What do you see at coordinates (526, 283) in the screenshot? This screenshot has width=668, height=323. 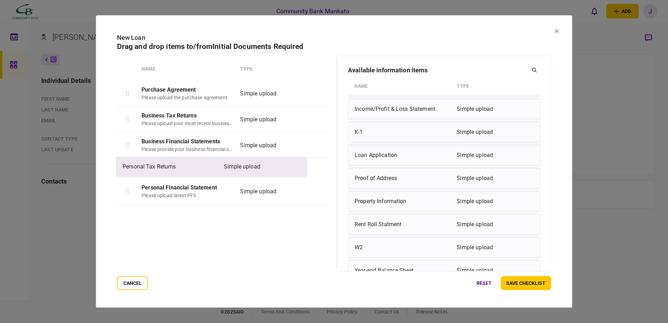 I see `button: save checklist` at bounding box center [526, 283].